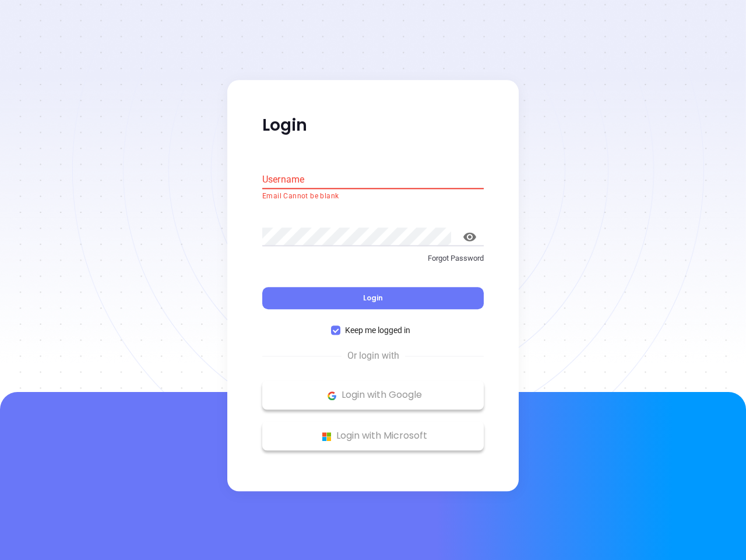 The height and width of the screenshot is (560, 746). What do you see at coordinates (373, 197) in the screenshot?
I see `p: Email Cannot be blank` at bounding box center [373, 197].